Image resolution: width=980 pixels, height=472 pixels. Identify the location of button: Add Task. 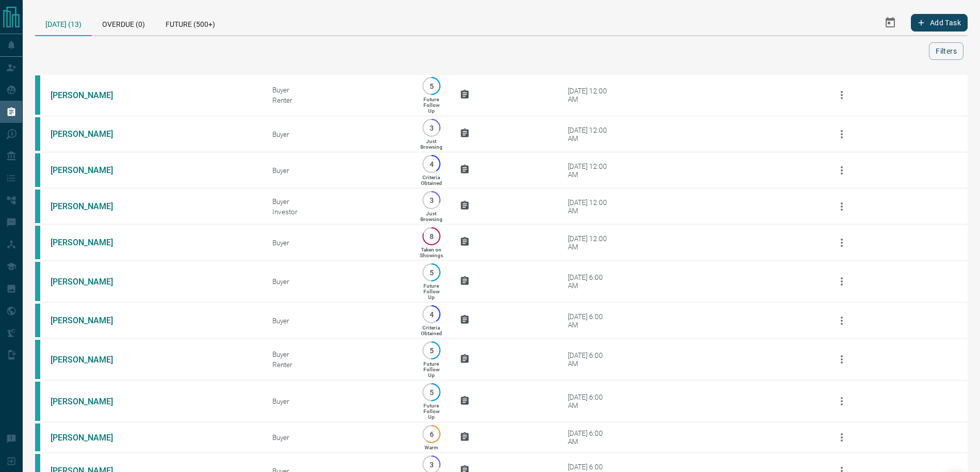
(939, 23).